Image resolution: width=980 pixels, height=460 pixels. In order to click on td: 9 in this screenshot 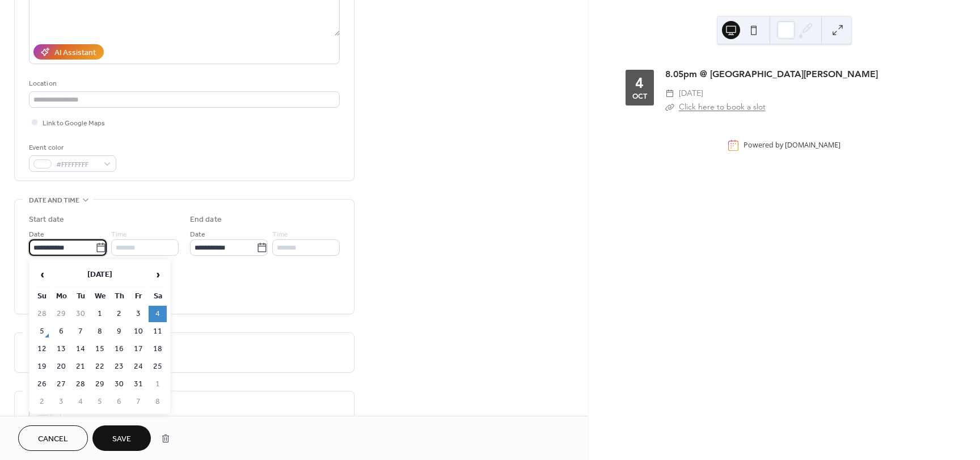, I will do `click(119, 331)`.